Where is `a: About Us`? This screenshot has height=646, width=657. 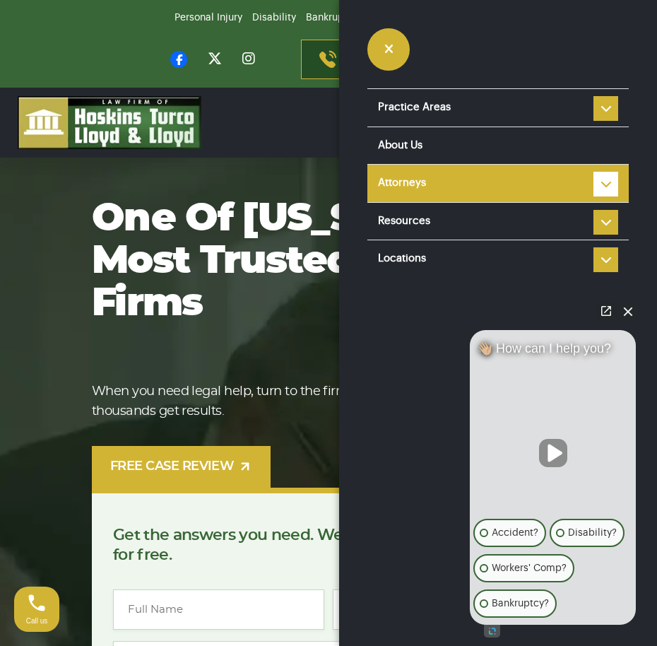 a: About Us is located at coordinates (498, 146).